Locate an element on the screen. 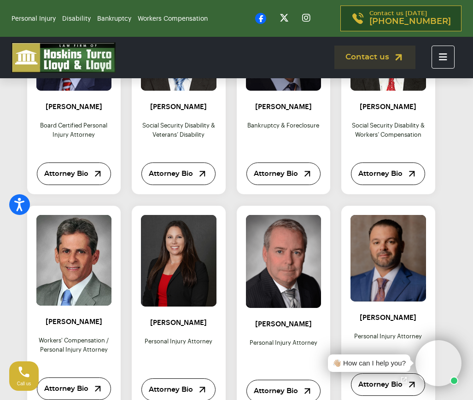 Image resolution: width=473 pixels, height=400 pixels. p: Board Certified Personal Injury Attorney is located at coordinates (74, 135).